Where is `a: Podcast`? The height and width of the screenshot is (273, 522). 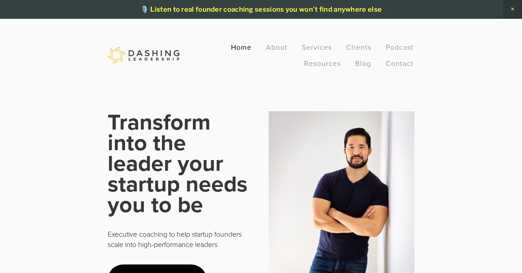 a: Podcast is located at coordinates (400, 47).